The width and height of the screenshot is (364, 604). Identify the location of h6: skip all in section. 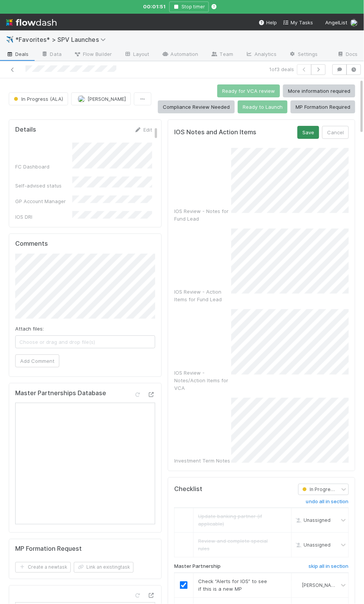
(329, 567).